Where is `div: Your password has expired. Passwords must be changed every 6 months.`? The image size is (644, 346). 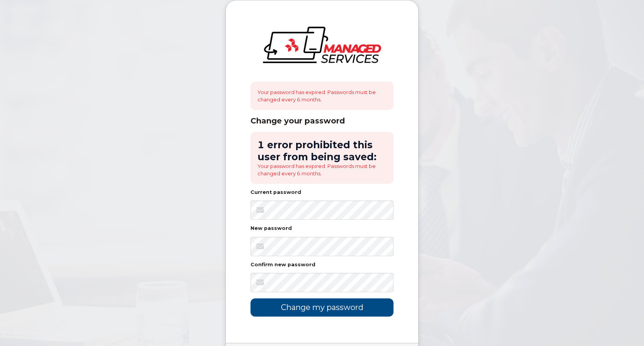 div: Your password has expired. Passwords must be changed every 6 months. is located at coordinates (322, 95).